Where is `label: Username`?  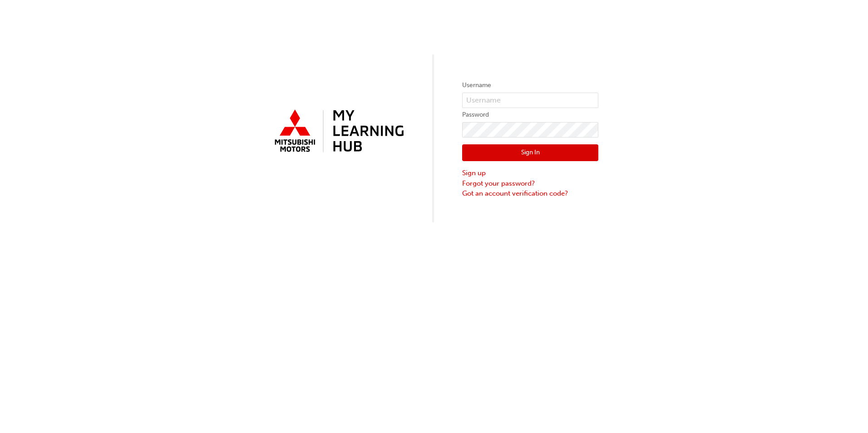
label: Username is located at coordinates (530, 86).